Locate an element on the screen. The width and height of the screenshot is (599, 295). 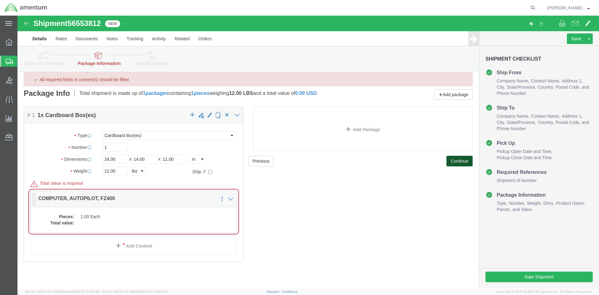
img: logo is located at coordinates (26, 8).